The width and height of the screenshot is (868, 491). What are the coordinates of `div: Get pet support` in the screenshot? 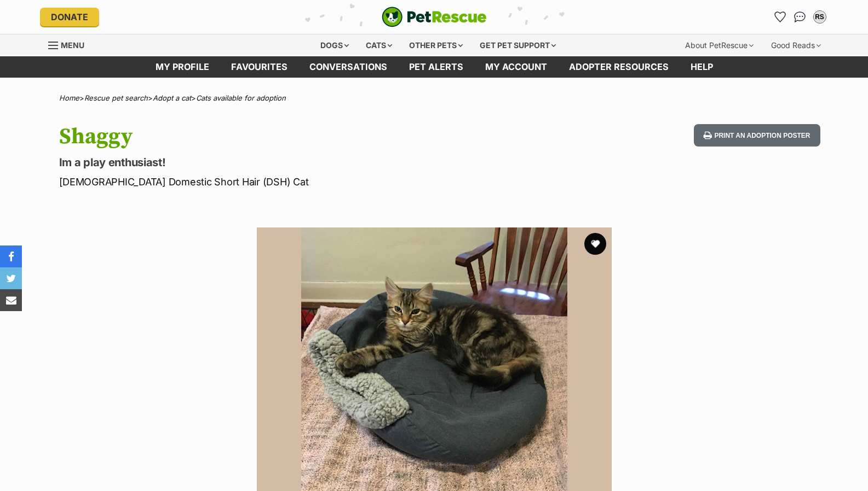 It's located at (518, 46).